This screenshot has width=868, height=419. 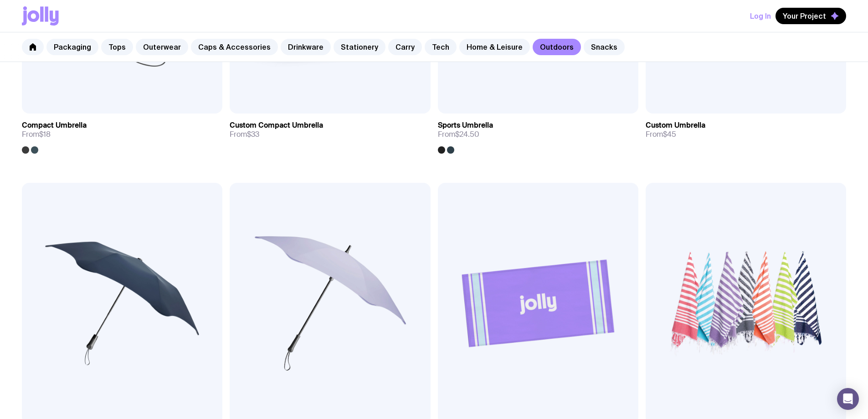 What do you see at coordinates (467, 134) in the screenshot?
I see `span: $24.50` at bounding box center [467, 134].